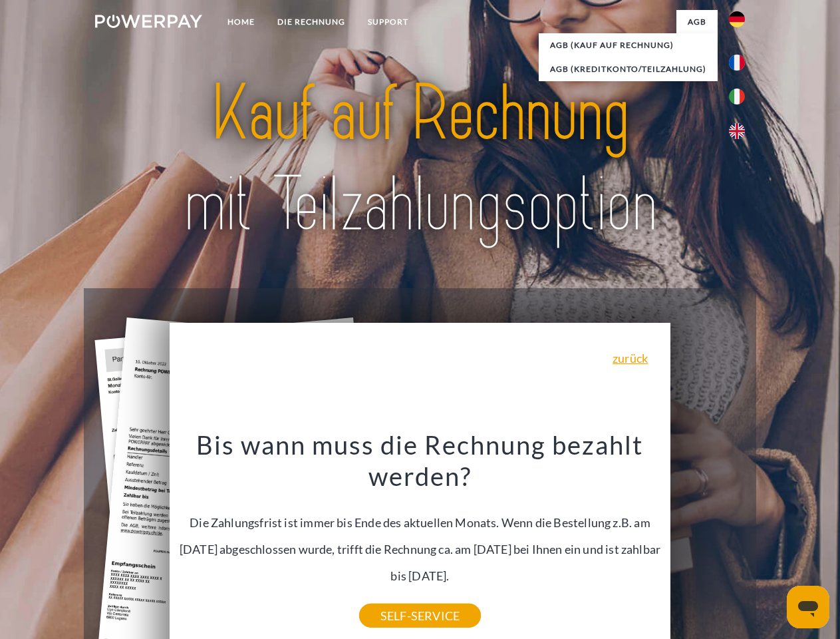 Image resolution: width=840 pixels, height=639 pixels. Describe the element at coordinates (697, 22) in the screenshot. I see `a: agb` at that location.